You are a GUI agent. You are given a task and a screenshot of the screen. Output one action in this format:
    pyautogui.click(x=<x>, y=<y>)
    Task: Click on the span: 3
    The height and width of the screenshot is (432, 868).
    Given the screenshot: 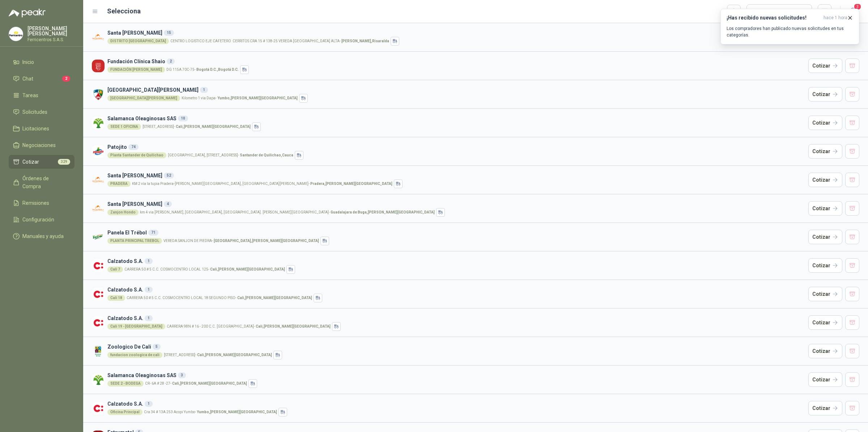 What is the action you would take?
    pyautogui.click(x=857, y=7)
    